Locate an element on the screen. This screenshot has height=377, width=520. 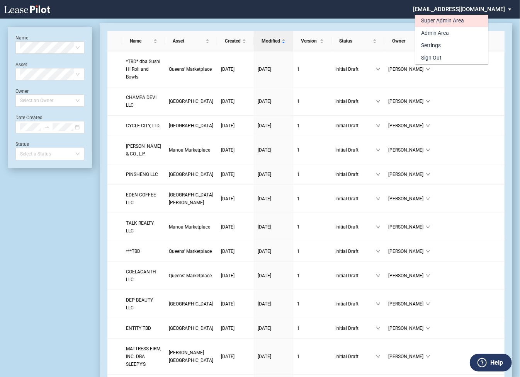
div: Super Admin Area is located at coordinates (442, 21).